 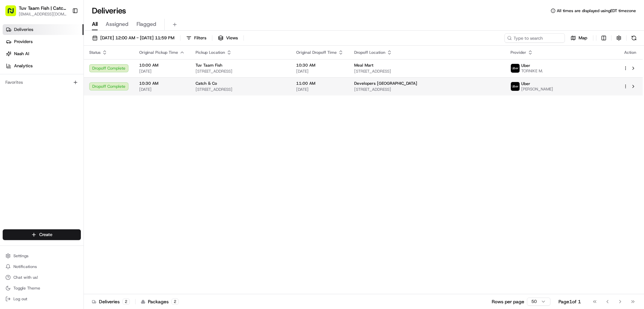 What do you see at coordinates (25, 277) in the screenshot?
I see `span: Chat with us!` at bounding box center [25, 277].